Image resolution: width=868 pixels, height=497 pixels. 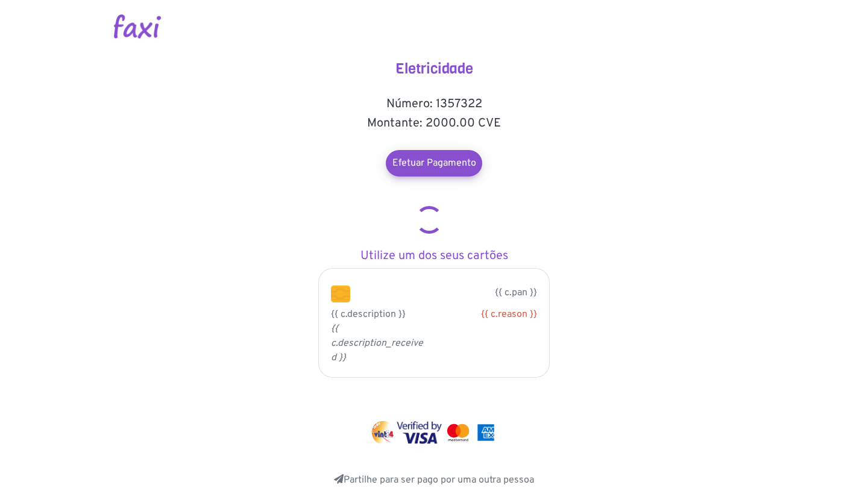 What do you see at coordinates (453, 293) in the screenshot?
I see `p: {{ c.pan }}` at bounding box center [453, 293].